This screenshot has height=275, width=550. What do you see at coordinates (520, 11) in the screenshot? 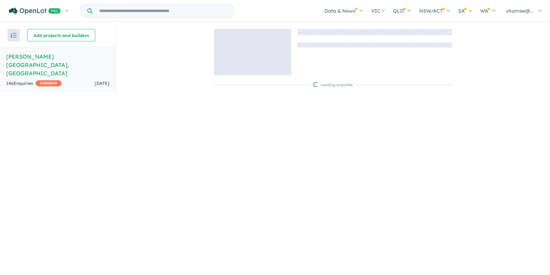
I see `span: sharnee@...` at bounding box center [520, 11].